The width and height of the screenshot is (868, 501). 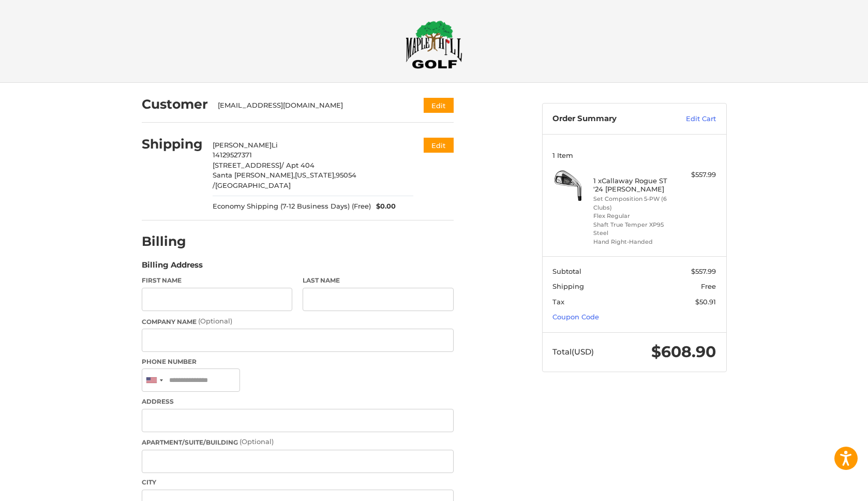 What do you see at coordinates (172, 268) in the screenshot?
I see `legend: Billing Address` at bounding box center [172, 268].